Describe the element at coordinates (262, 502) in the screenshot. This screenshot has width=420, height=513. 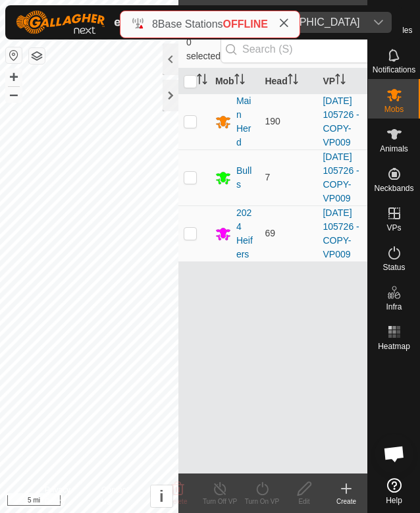
I see `div: Turn On VP` at that location.